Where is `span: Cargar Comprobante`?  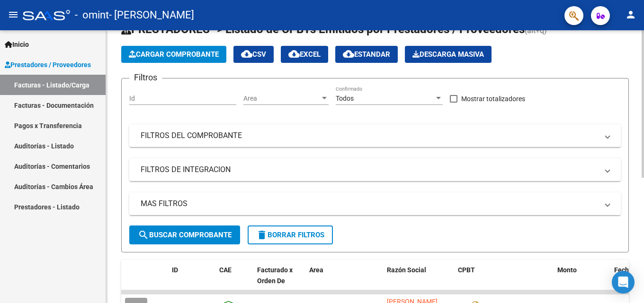
span: Cargar Comprobante is located at coordinates (174, 54).